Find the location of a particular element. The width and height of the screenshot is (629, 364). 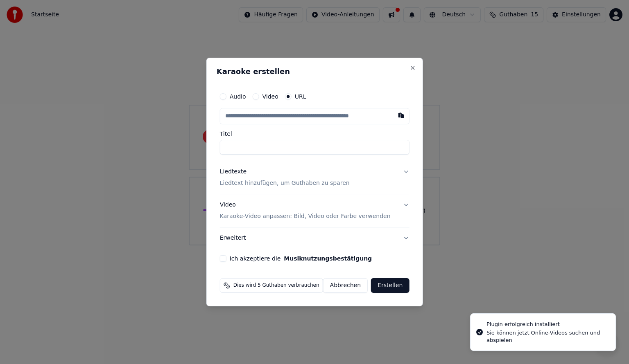

p: Liedtext hinzufügen, um Guthaben zu sparen is located at coordinates (284, 183).